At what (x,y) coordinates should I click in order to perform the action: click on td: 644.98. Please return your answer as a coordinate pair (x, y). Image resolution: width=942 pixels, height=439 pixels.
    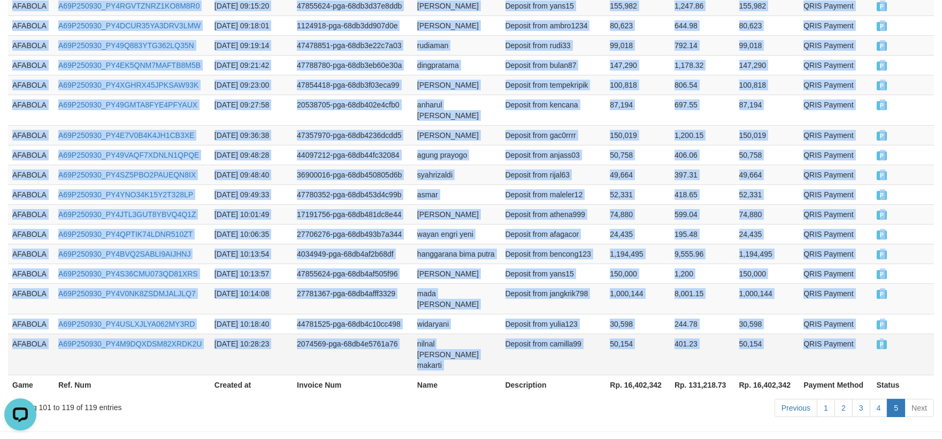
    Looking at the image, I should click on (703, 25).